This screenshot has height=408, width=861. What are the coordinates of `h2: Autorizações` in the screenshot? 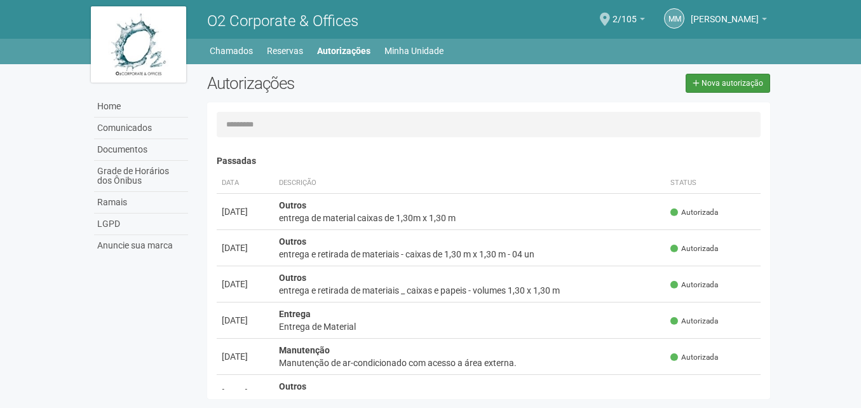 It's located at (343, 83).